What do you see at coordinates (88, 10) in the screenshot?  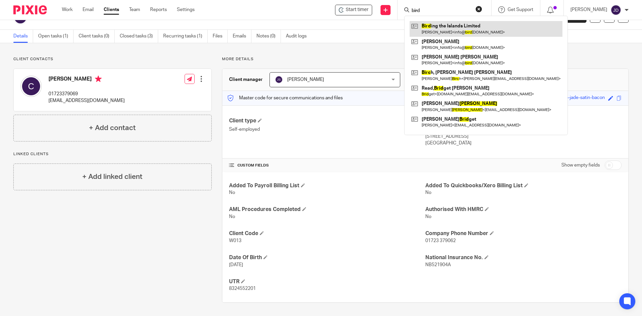 I see `a: Email` at bounding box center [88, 10].